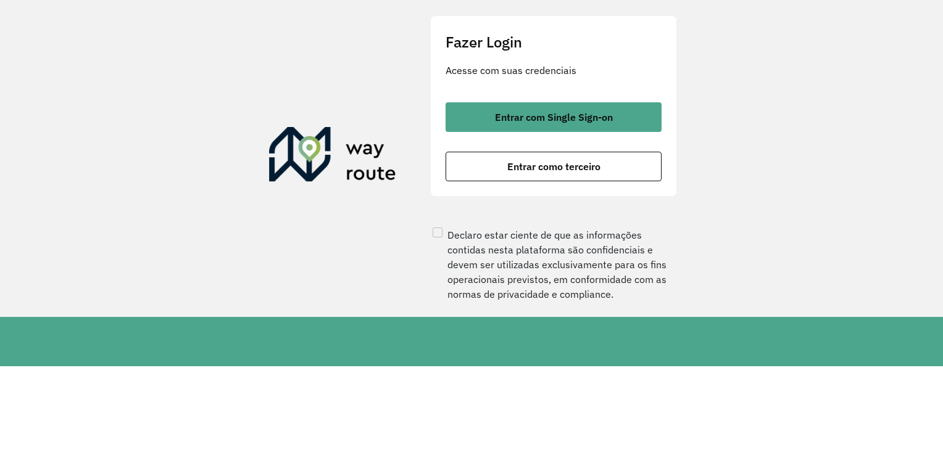 The width and height of the screenshot is (943, 455). I want to click on span: Entrar como terceiro, so click(554, 167).